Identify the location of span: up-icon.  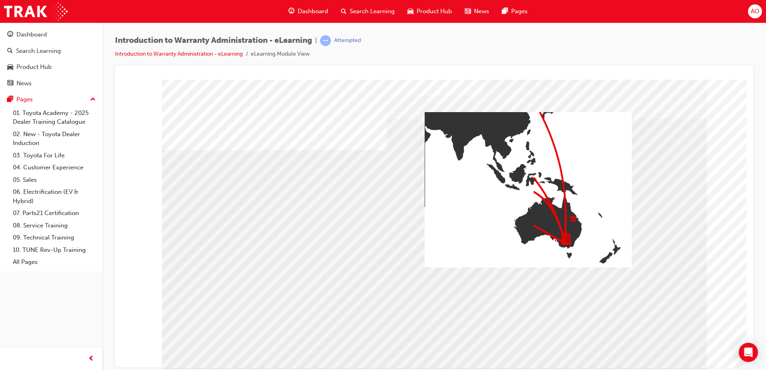
(93, 100).